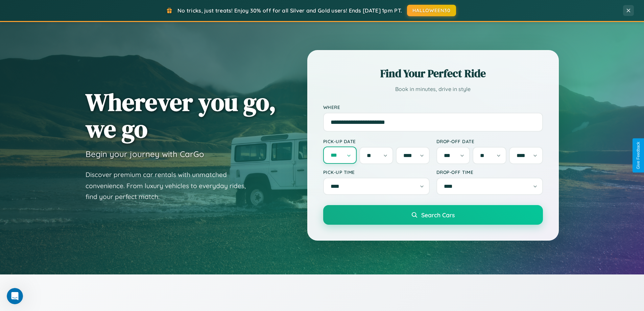  I want to click on label: Drop-off Date, so click(489, 141).